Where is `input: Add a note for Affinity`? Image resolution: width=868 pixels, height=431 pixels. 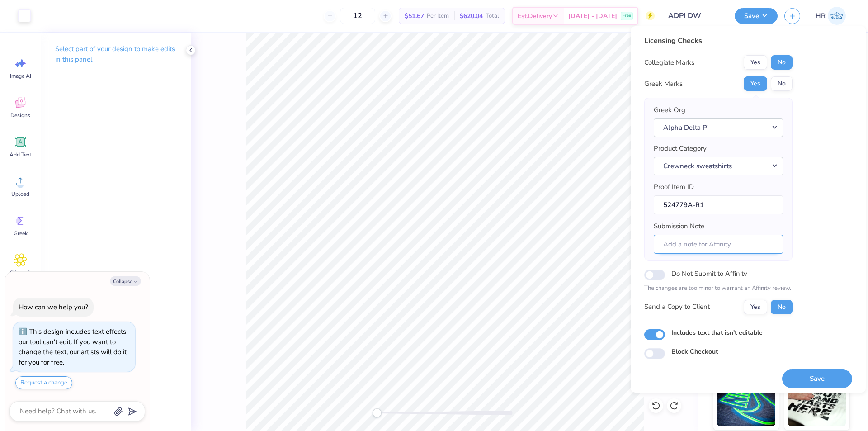 input: Add a note for Affinity is located at coordinates (718, 244).